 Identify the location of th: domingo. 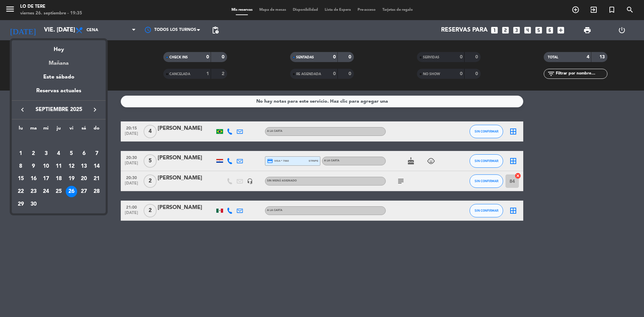
(97, 130).